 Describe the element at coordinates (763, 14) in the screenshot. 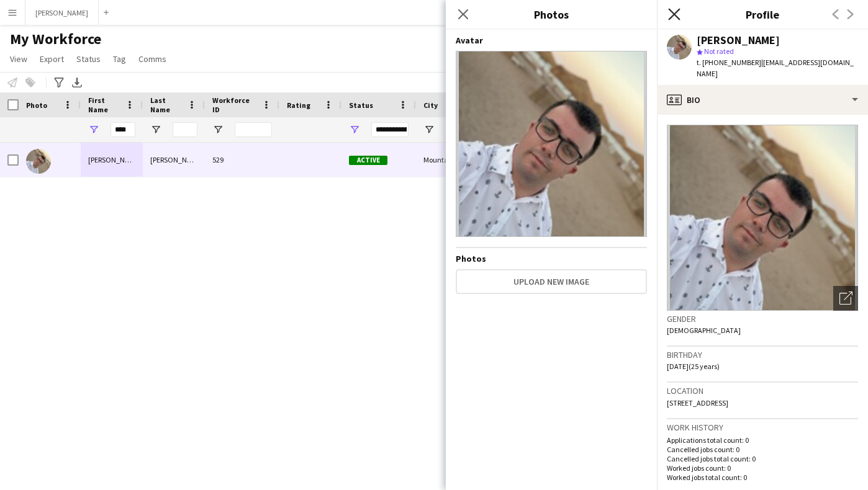

I see `h3: Profile` at that location.